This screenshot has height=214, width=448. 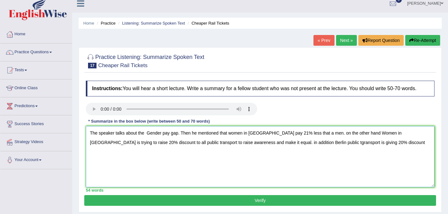 I want to click on div: * Summarize in the box below (write between 50 and 70 words), so click(x=149, y=121).